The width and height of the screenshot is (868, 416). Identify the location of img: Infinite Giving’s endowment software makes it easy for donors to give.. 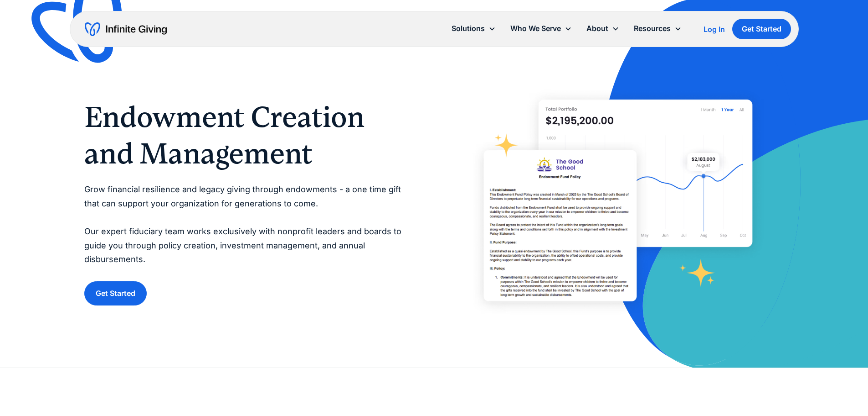
(618, 202).